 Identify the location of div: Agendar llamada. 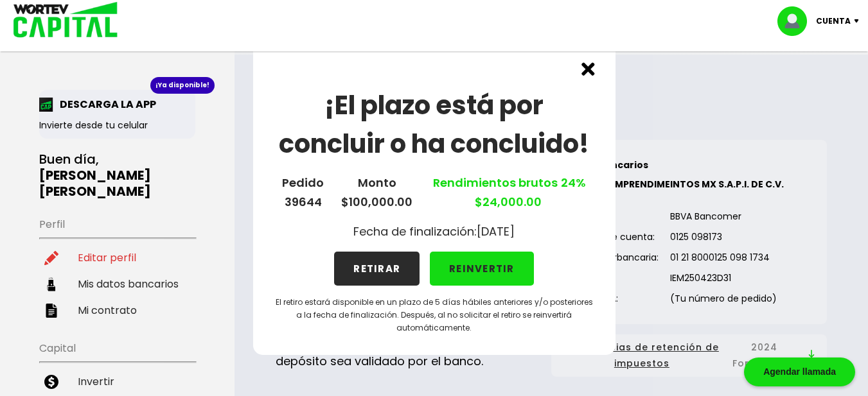
(800, 372).